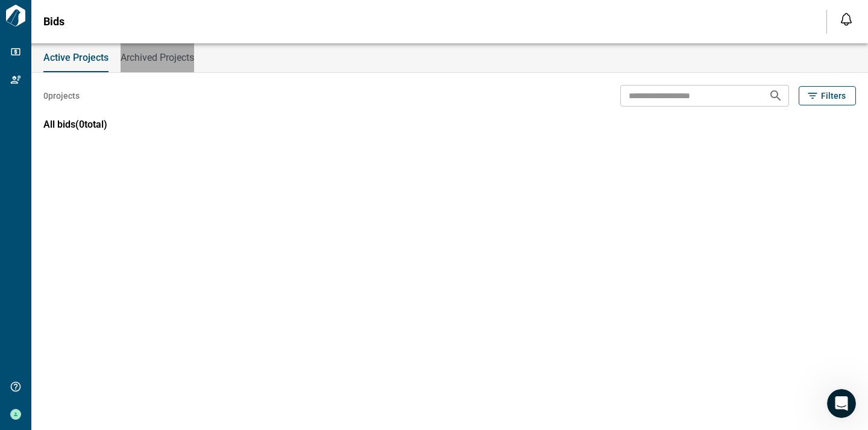 This screenshot has width=868, height=430. I want to click on span: Filters, so click(833, 96).